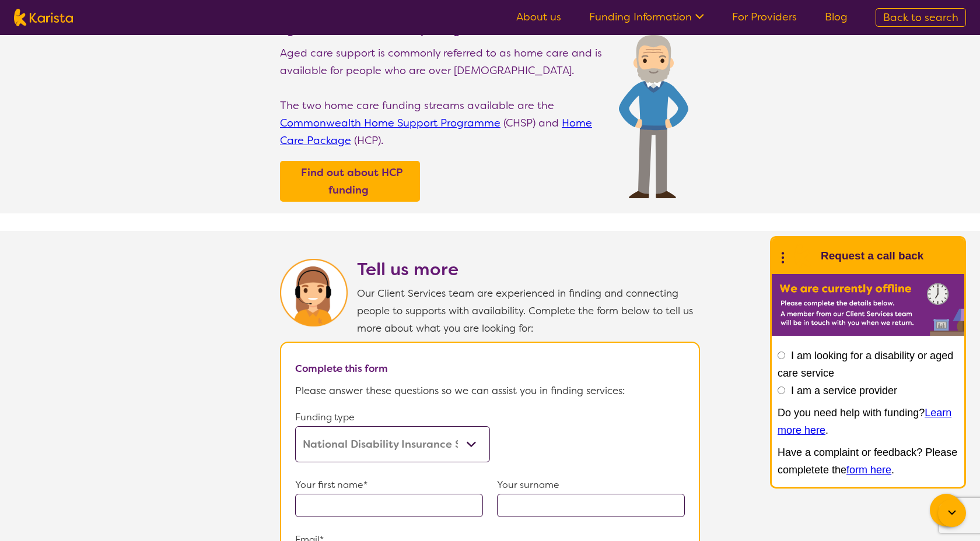 Image resolution: width=980 pixels, height=541 pixels. What do you see at coordinates (802, 256) in the screenshot?
I see `img: Karista` at bounding box center [802, 256].